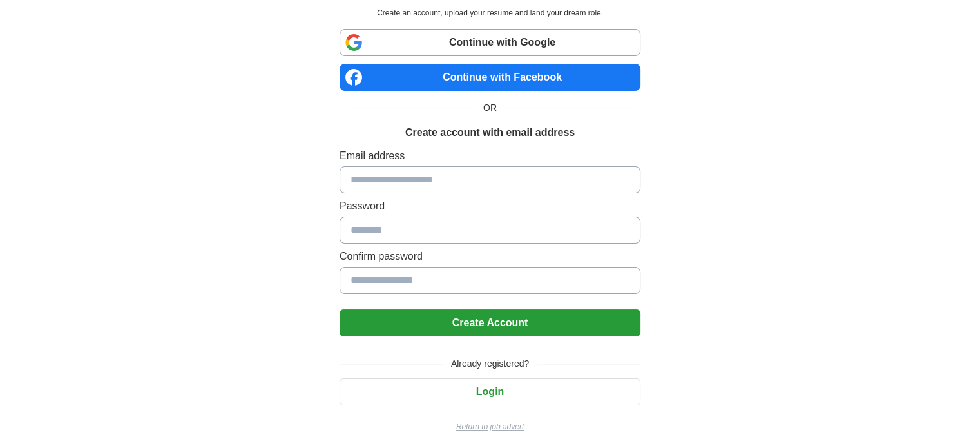 The width and height of the screenshot is (980, 448). What do you see at coordinates (490, 256) in the screenshot?
I see `label: Confirm password` at bounding box center [490, 256].